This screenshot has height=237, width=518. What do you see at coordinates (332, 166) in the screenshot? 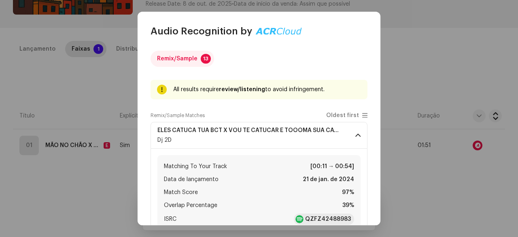
I see `strong: [00:11 → 00:54]` at bounding box center [332, 166].